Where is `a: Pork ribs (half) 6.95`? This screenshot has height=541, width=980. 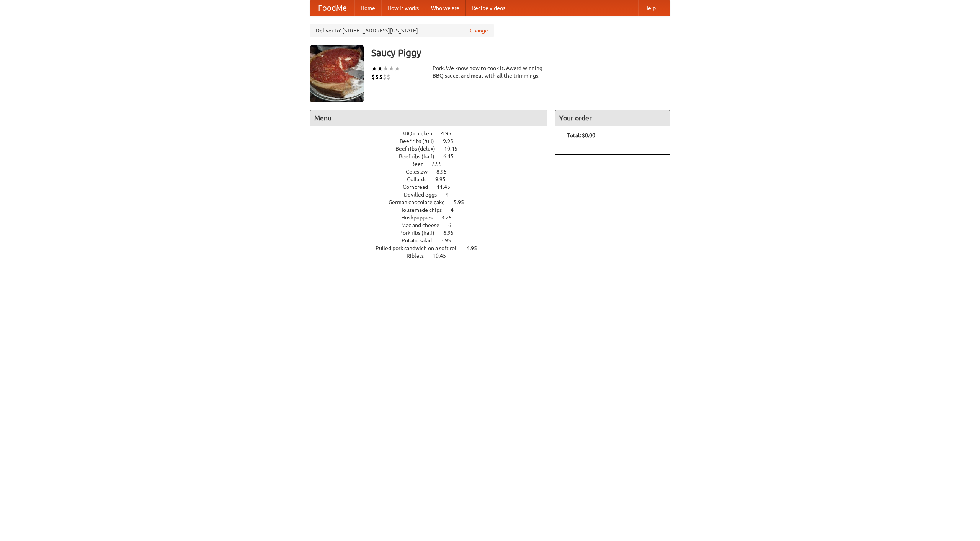 a: Pork ribs (half) 6.95 is located at coordinates (433, 233).